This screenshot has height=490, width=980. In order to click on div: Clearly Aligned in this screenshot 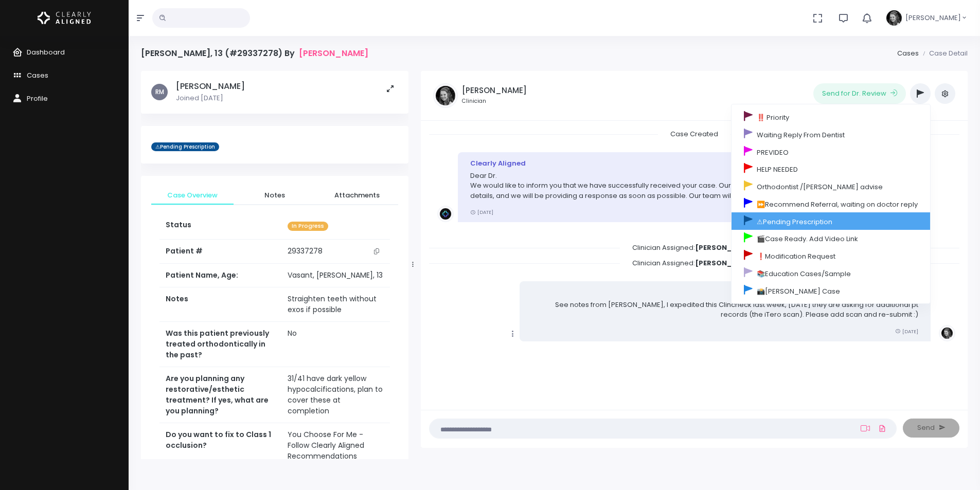, I will do `click(663, 163)`.